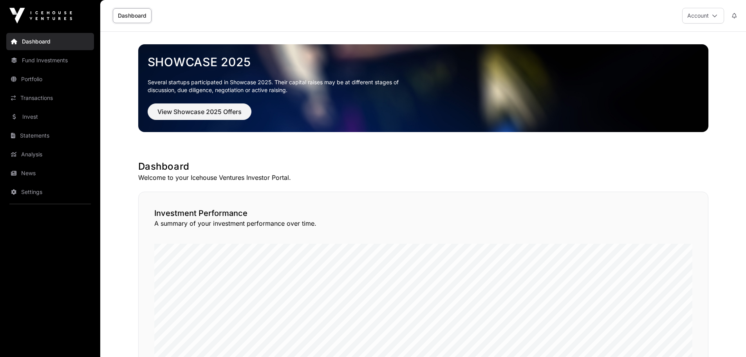 This screenshot has width=746, height=357. What do you see at coordinates (424, 178) in the screenshot?
I see `p: Welcome to your Icehouse Ventures Investor Portal.` at bounding box center [424, 178].